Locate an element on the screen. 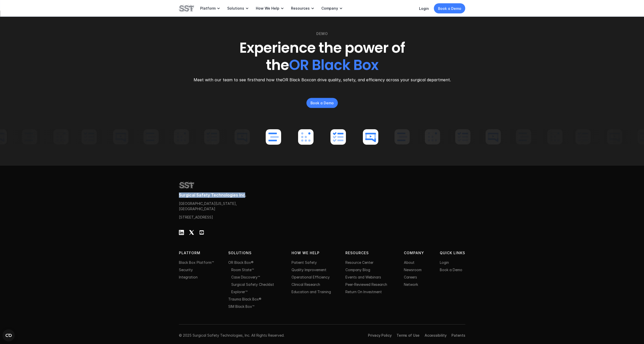  a: video icon is located at coordinates (371, 137).